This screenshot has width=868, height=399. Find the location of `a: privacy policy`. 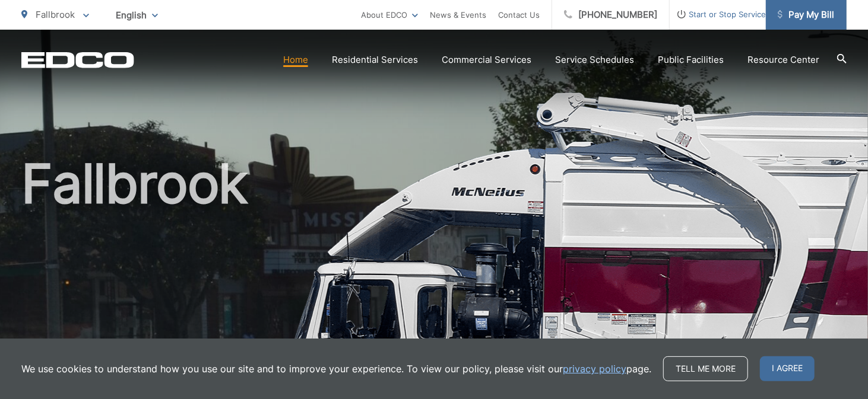

a: privacy policy is located at coordinates (594, 369).